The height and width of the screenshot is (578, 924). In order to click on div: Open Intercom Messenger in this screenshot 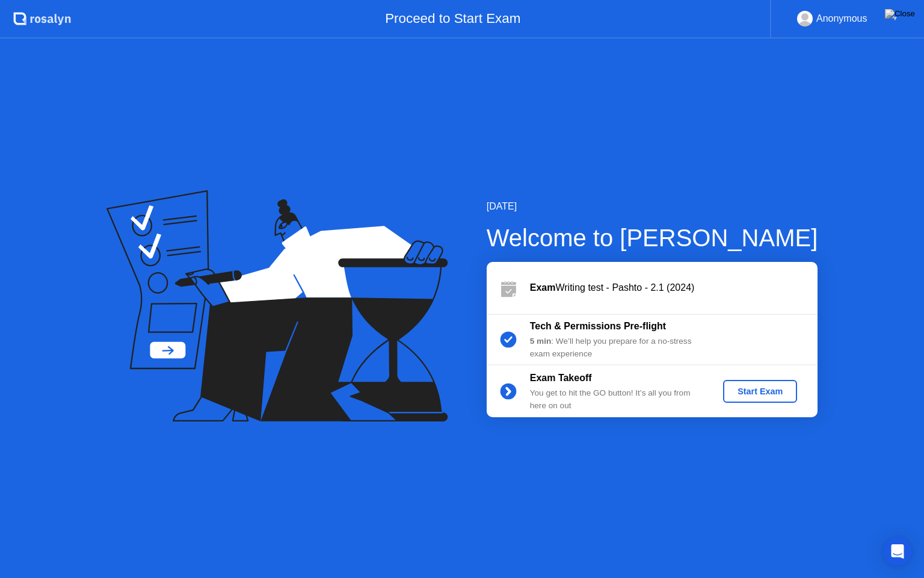, I will do `click(898, 552)`.